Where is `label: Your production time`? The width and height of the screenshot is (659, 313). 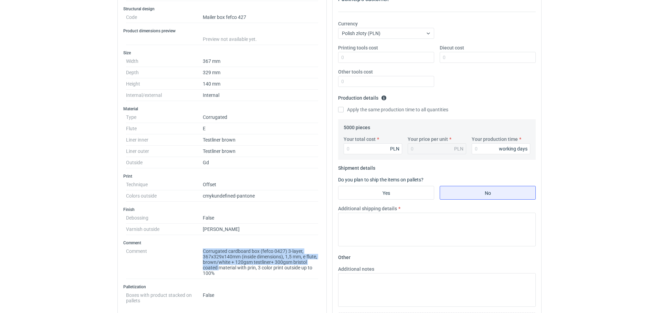
label: Your production time is located at coordinates (494, 139).